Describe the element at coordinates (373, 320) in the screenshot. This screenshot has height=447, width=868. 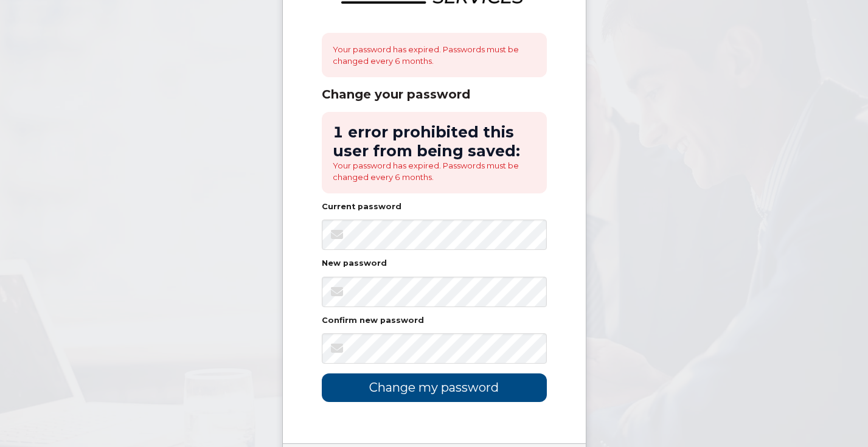
I see `label: Confirm new password` at that location.